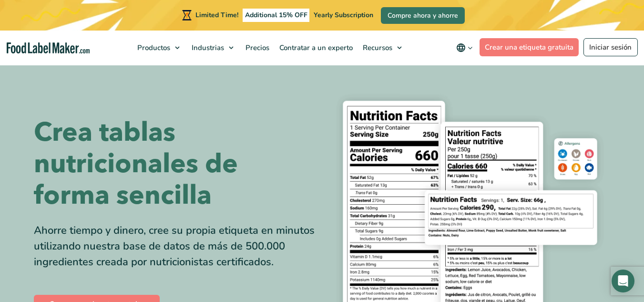 The width and height of the screenshot is (644, 302). What do you see at coordinates (528, 47) in the screenshot?
I see `a: Crear una etiqueta gratuita` at bounding box center [528, 47].